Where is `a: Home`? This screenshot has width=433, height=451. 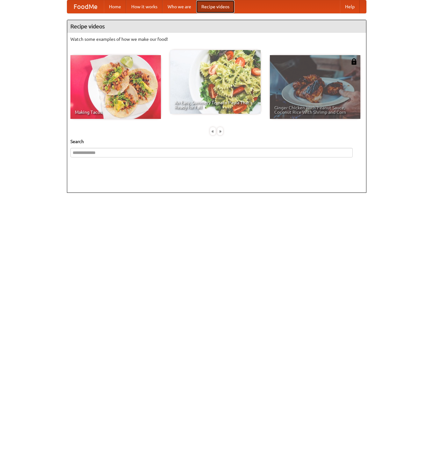 a: Home is located at coordinates (115, 7).